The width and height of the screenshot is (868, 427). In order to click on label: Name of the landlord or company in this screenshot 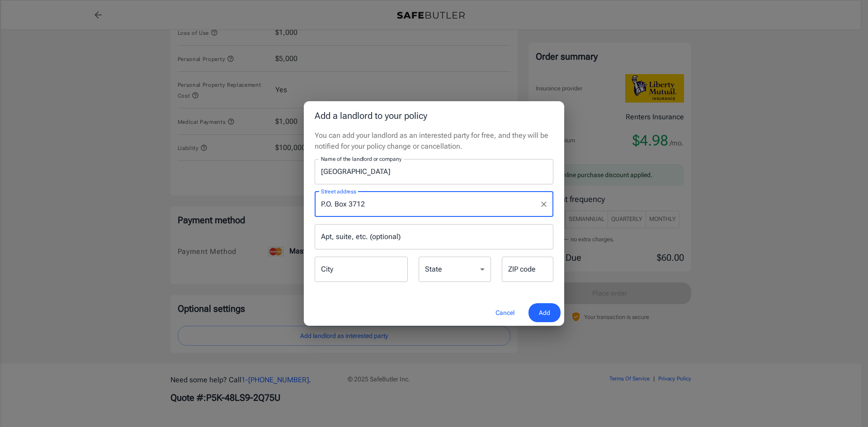, I will do `click(361, 158)`.